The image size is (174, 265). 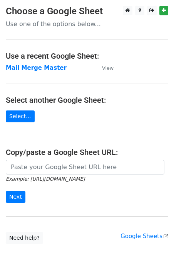 What do you see at coordinates (104, 68) in the screenshot?
I see `a: View` at bounding box center [104, 68].